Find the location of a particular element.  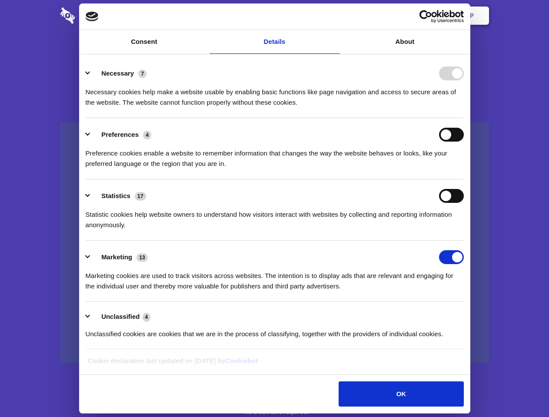

button: Unclassified (4) is located at coordinates (121, 317).